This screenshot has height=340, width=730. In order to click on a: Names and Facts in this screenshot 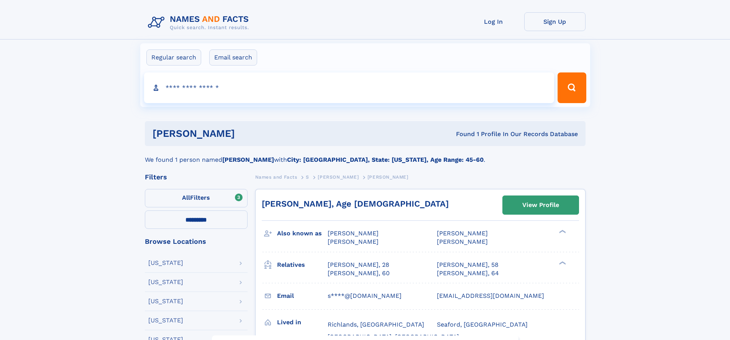, I will do `click(276, 177)`.